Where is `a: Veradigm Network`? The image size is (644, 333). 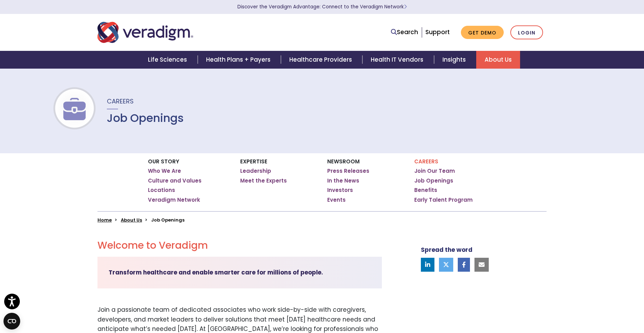
a: Veradigm Network is located at coordinates (174, 200).